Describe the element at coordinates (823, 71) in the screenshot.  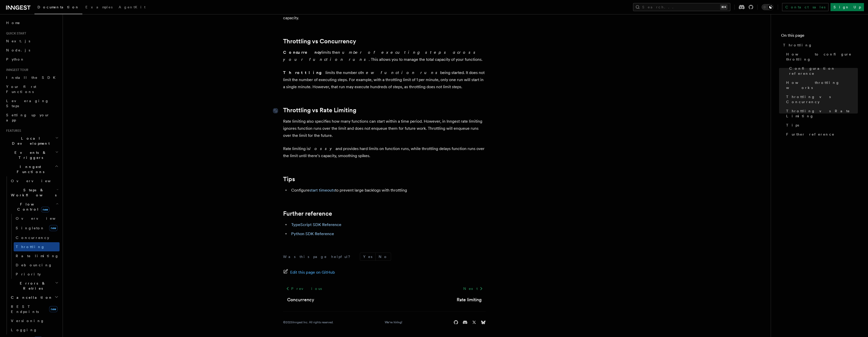
I see `span: Configuration reference` at that location.